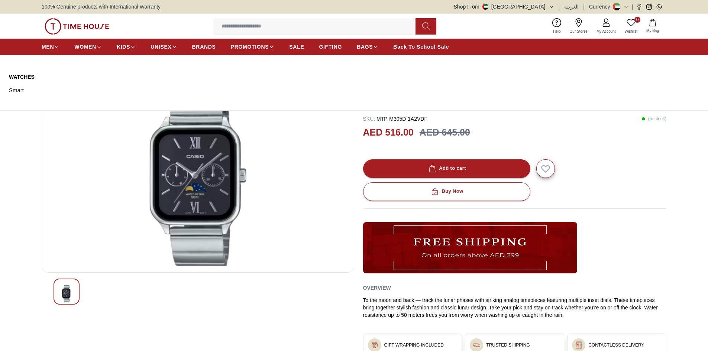  Describe the element at coordinates (638, 20) in the screenshot. I see `span: 0` at that location.